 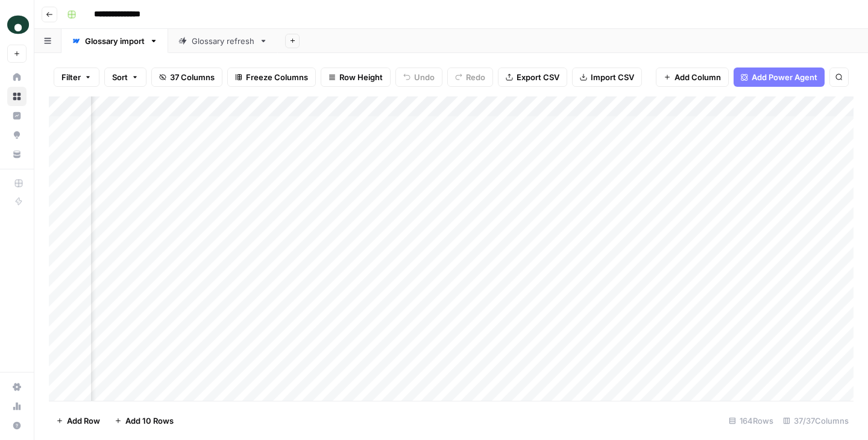 What do you see at coordinates (475, 77) in the screenshot?
I see `span: Redo` at bounding box center [475, 77].